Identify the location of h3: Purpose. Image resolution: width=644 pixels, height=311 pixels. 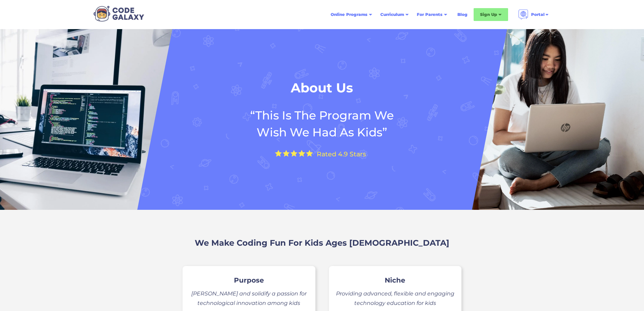
(249, 280).